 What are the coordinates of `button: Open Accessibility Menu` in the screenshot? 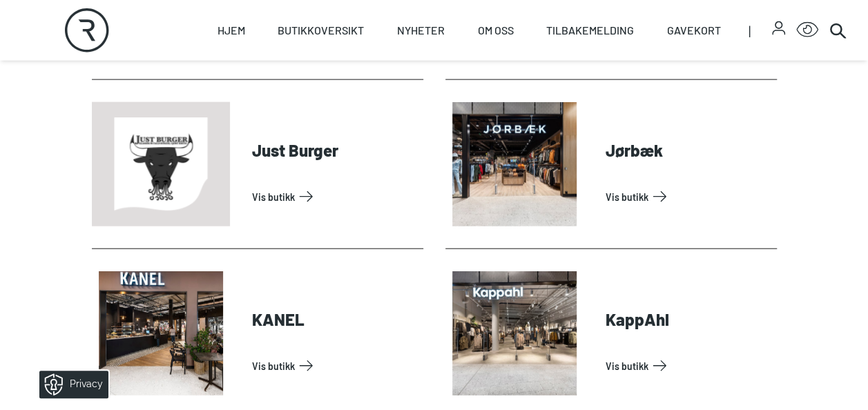 It's located at (807, 30).